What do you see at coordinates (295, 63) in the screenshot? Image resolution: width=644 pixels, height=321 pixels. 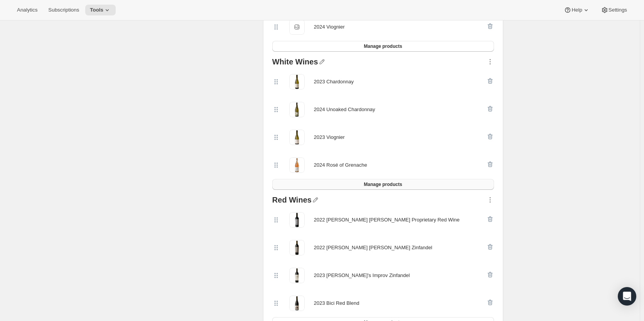 I see `div: White Wines` at bounding box center [295, 63].